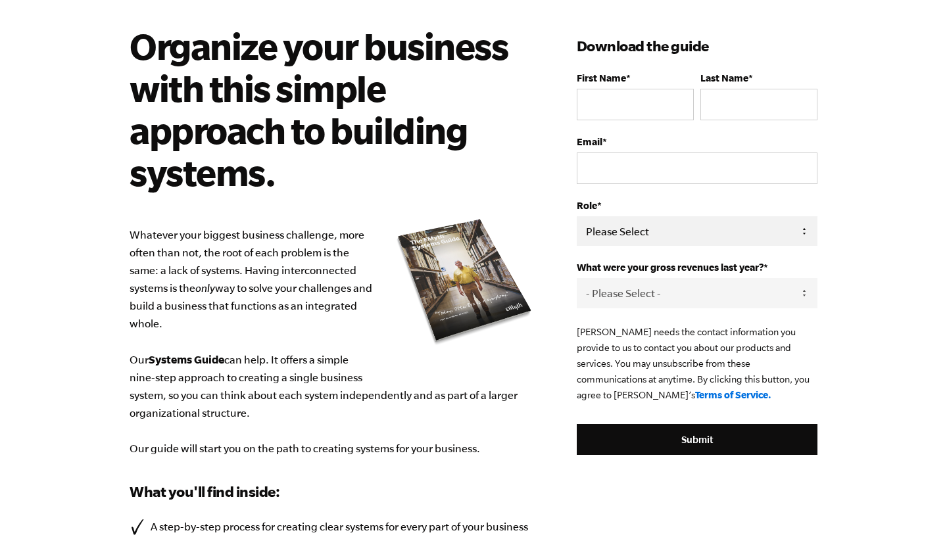 Image resolution: width=947 pixels, height=539 pixels. What do you see at coordinates (324, 109) in the screenshot?
I see `h2: Organize your business with this simple approach to building systems.` at bounding box center [324, 109].